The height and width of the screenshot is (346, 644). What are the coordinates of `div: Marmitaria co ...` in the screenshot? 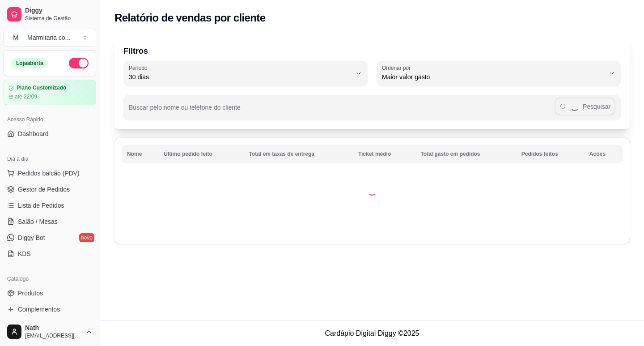 It's located at (49, 38).